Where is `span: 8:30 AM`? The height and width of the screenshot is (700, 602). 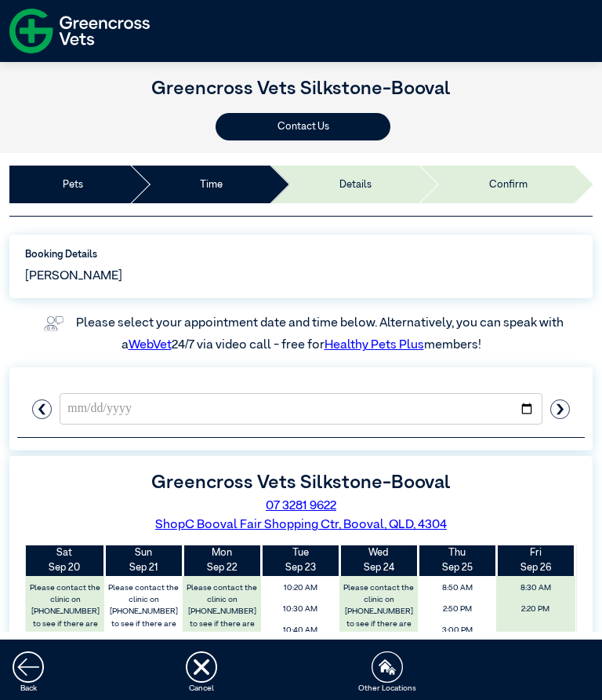 span: 8:30 AM is located at coordinates (536, 587).